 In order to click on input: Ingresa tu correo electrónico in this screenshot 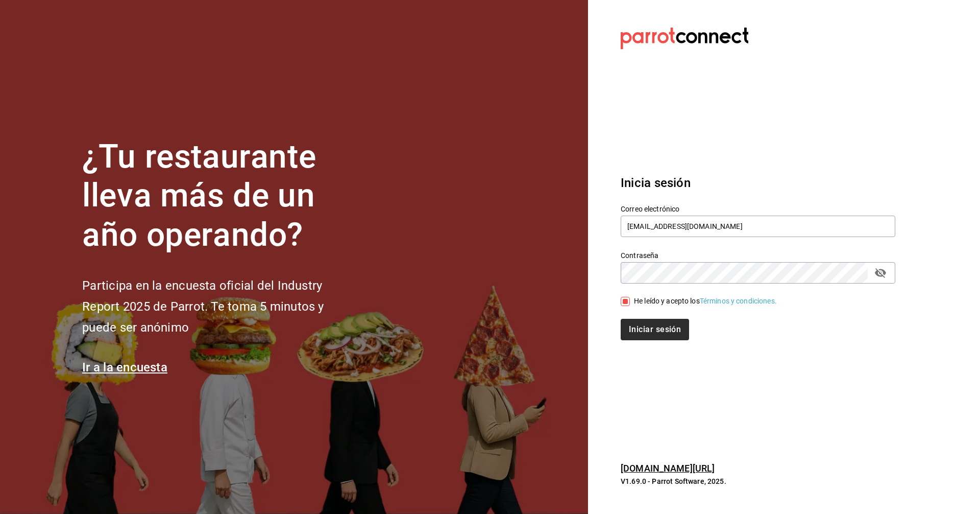, I will do `click(758, 226)`.